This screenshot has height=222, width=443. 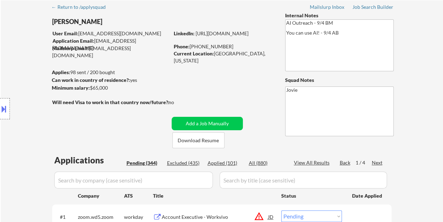 What do you see at coordinates (339, 80) in the screenshot?
I see `div: Squad Notes` at bounding box center [339, 80].